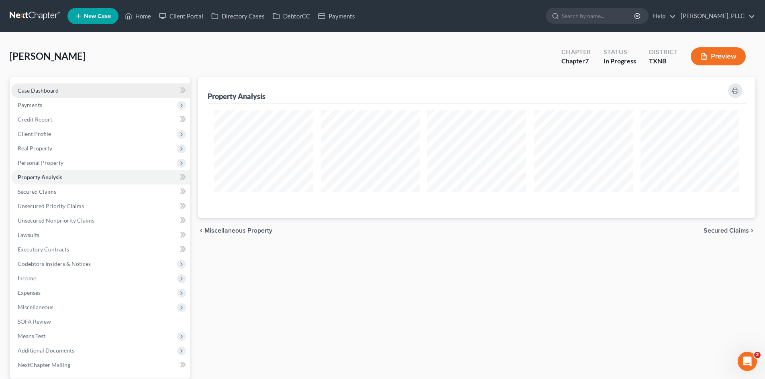  What do you see at coordinates (46, 350) in the screenshot?
I see `span: Additional Documents` at bounding box center [46, 350].